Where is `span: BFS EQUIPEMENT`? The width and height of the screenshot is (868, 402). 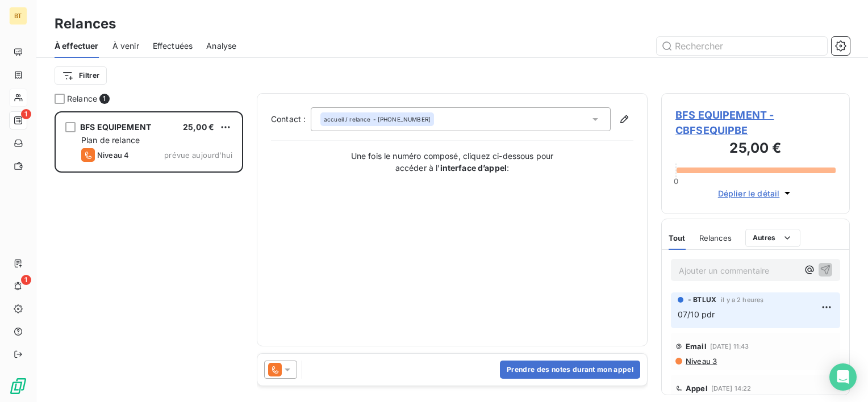
span: BFS EQUIPEMENT is located at coordinates (115, 127).